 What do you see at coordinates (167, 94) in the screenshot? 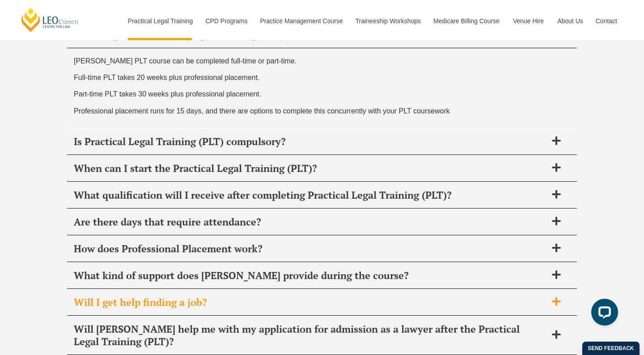
I see `span: Part-time PLT takes 30 weeks plus professional placement.` at bounding box center [167, 94].